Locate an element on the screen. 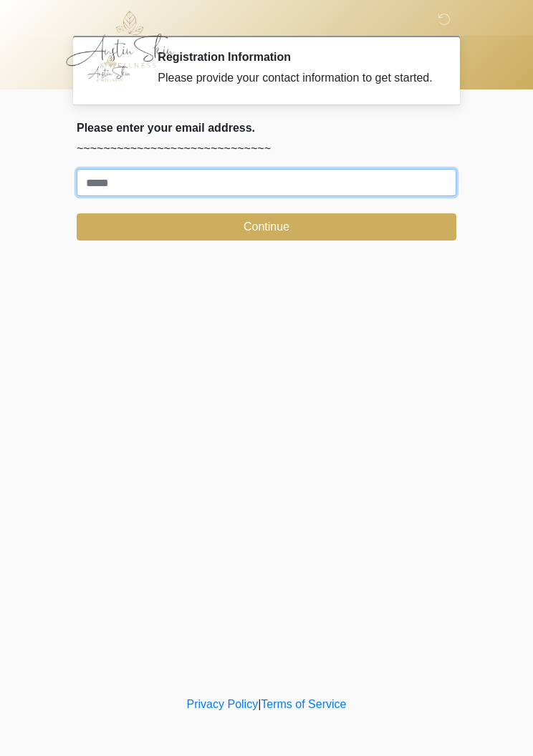  h2: Please enter your email address. is located at coordinates (266, 127).